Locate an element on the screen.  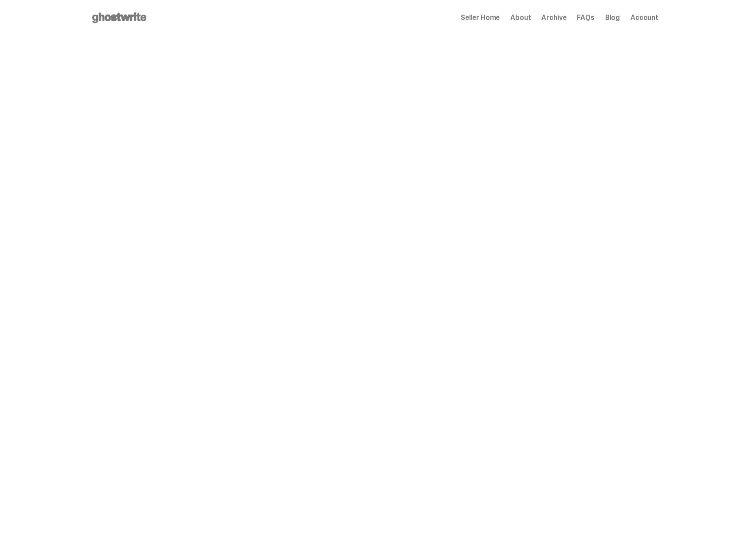
span: Account is located at coordinates (644, 18).